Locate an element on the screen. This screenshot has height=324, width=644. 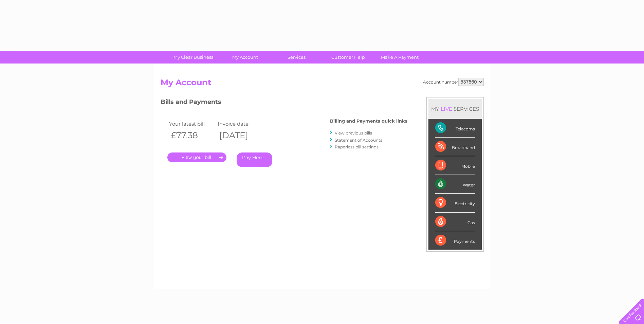
div: Gas is located at coordinates (455, 222).